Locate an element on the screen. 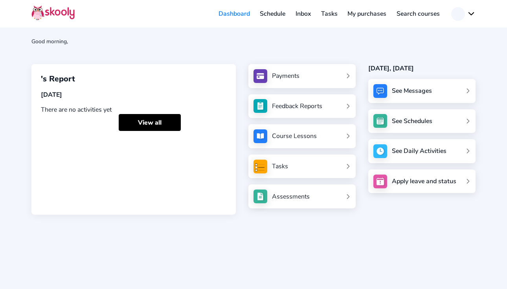 The width and height of the screenshot is (507, 289). div: See Daily Activities is located at coordinates (419, 151).